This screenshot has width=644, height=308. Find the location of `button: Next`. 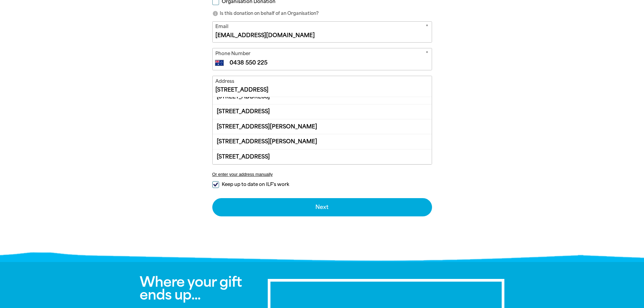

button: Next is located at coordinates (322, 207).